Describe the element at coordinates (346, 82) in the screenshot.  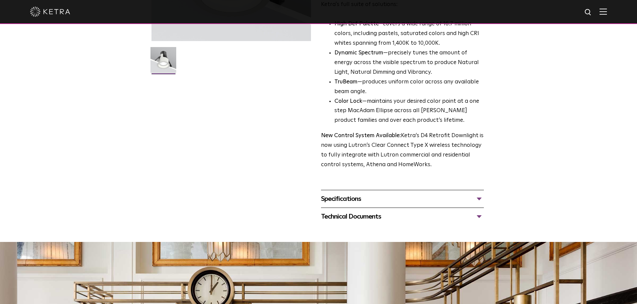
I see `strong: TruBeam` at that location.